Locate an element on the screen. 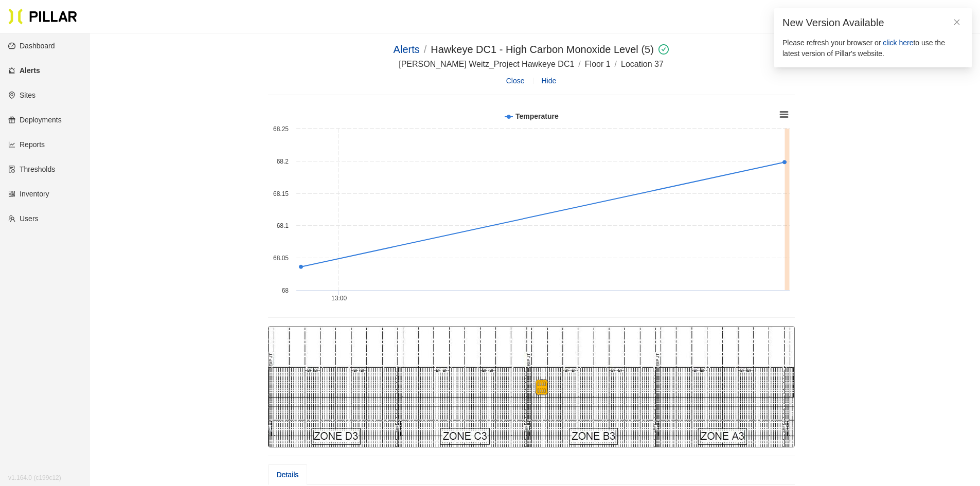 The height and width of the screenshot is (486, 980). text: 13:00 is located at coordinates (339, 298).